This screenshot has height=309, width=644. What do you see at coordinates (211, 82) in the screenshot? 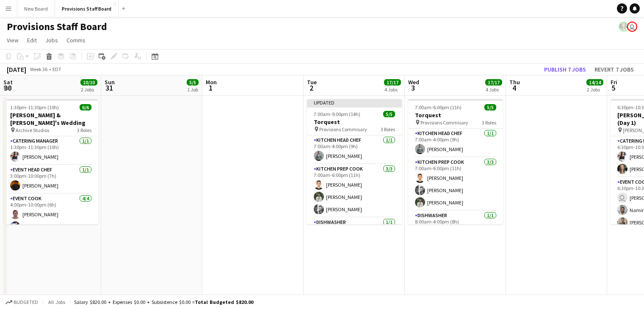
I see `span: Mon` at bounding box center [211, 82].